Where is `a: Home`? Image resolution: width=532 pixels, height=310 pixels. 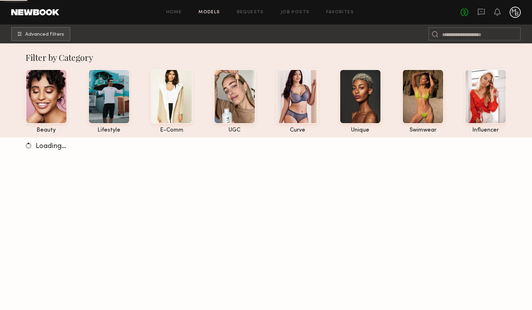 a: Home is located at coordinates (174, 12).